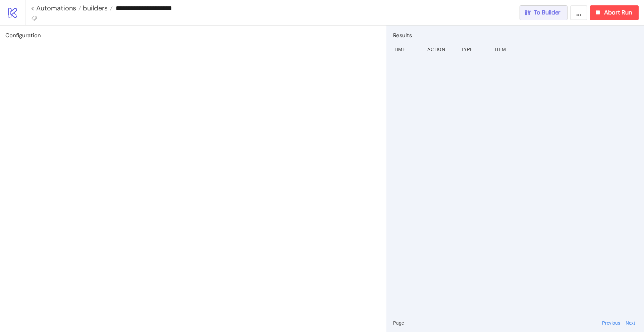 The image size is (644, 332). Describe the element at coordinates (516, 35) in the screenshot. I see `h2: Results` at that location.